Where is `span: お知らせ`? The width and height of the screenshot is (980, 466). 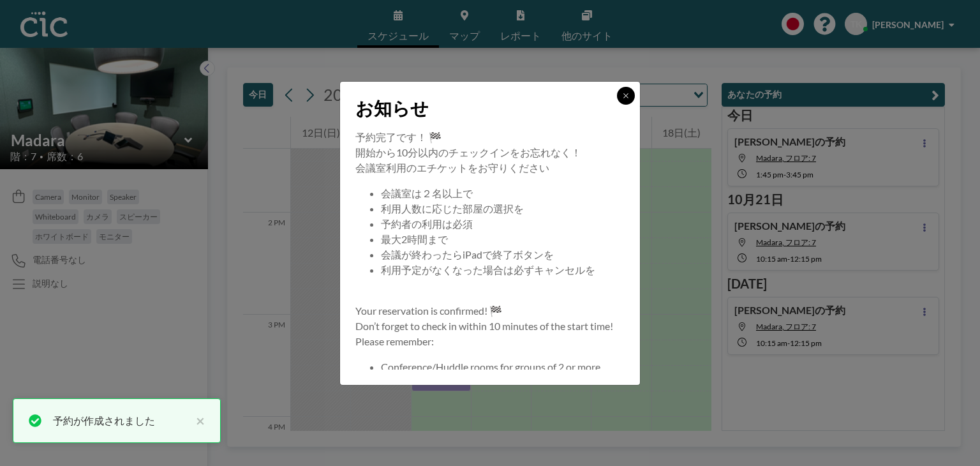 span: お知らせ is located at coordinates (392, 108).